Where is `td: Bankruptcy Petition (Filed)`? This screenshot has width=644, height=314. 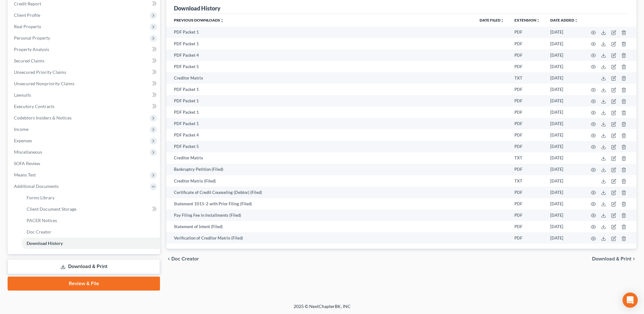 td: Bankruptcy Petition (Filed) is located at coordinates (320, 169).